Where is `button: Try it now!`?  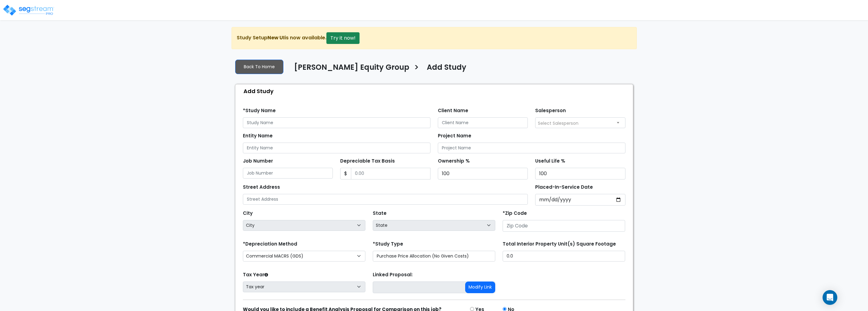 button: Try it now! is located at coordinates (343, 38).